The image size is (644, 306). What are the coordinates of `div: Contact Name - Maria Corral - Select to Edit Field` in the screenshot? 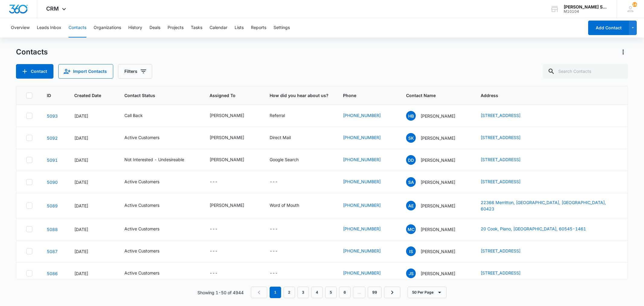 It's located at (436, 229).